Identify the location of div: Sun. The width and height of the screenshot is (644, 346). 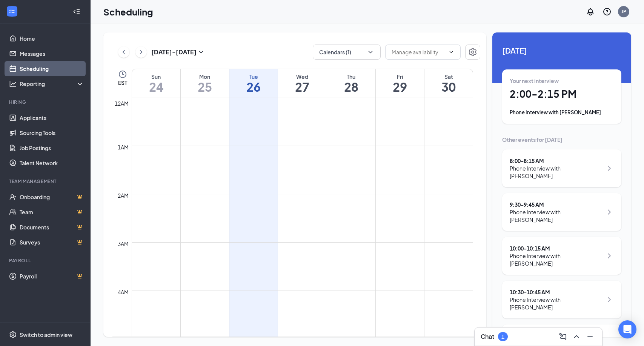
(156, 77).